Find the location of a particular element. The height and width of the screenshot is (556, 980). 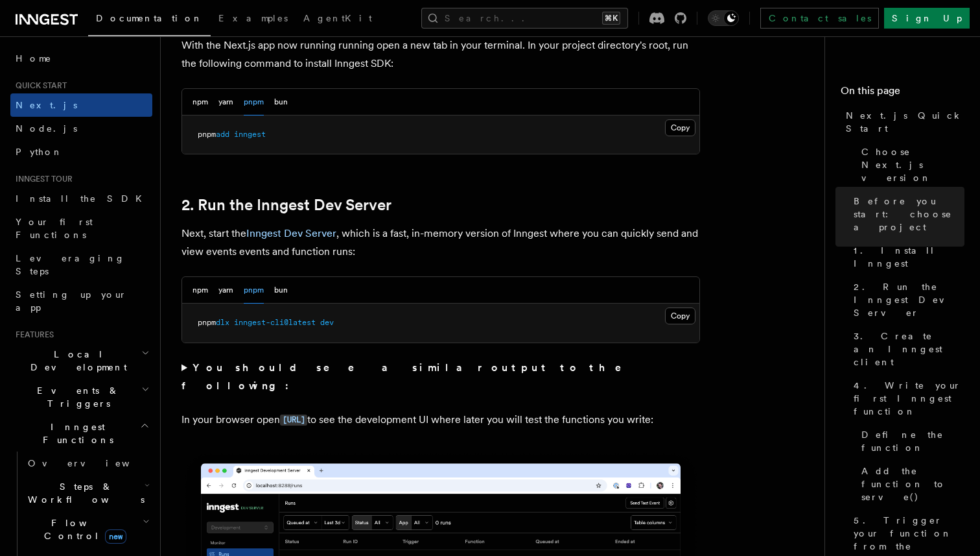

a: 1. Install Inngest is located at coordinates (906, 256).